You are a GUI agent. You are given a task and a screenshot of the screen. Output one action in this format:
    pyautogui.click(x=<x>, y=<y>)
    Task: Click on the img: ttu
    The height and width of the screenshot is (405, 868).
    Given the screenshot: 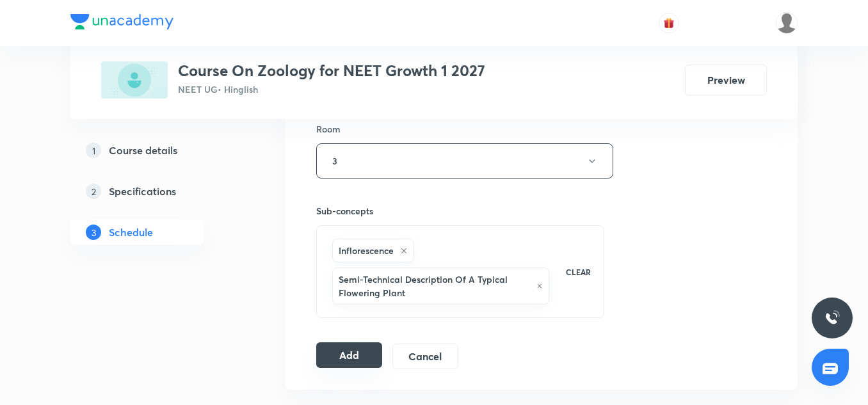 What is the action you would take?
    pyautogui.click(x=832, y=318)
    